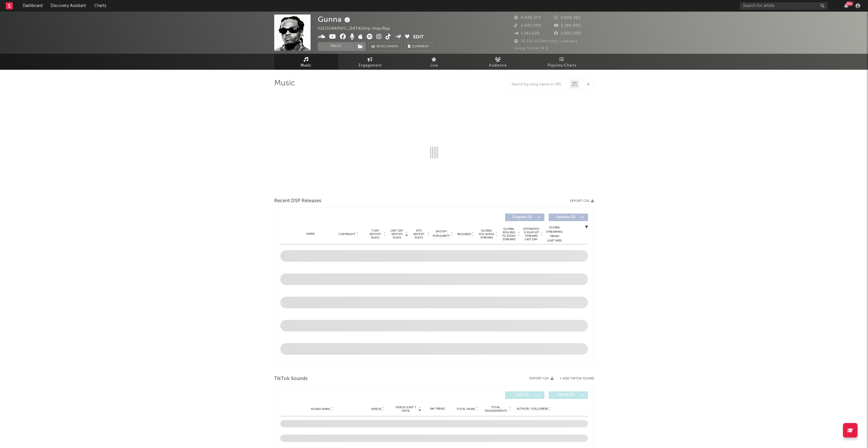  What do you see at coordinates (531, 234) in the screenshot?
I see `span: Estimated % Playlist Streams Last Day` at bounding box center [531, 234].